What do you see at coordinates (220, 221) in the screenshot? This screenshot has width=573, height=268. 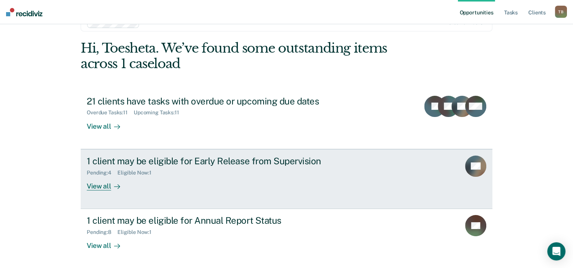 I see `div: 1 client may be eligible for Annual Report Status` at bounding box center [220, 221].